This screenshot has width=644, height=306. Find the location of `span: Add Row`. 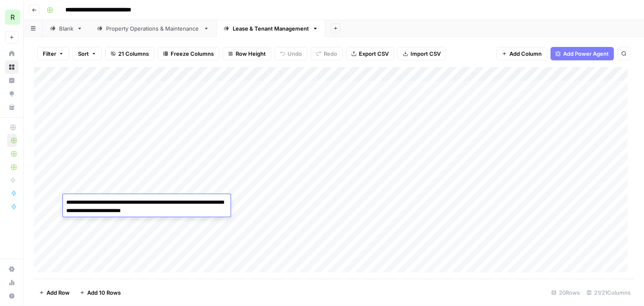

span: Add Row is located at coordinates (58, 292).